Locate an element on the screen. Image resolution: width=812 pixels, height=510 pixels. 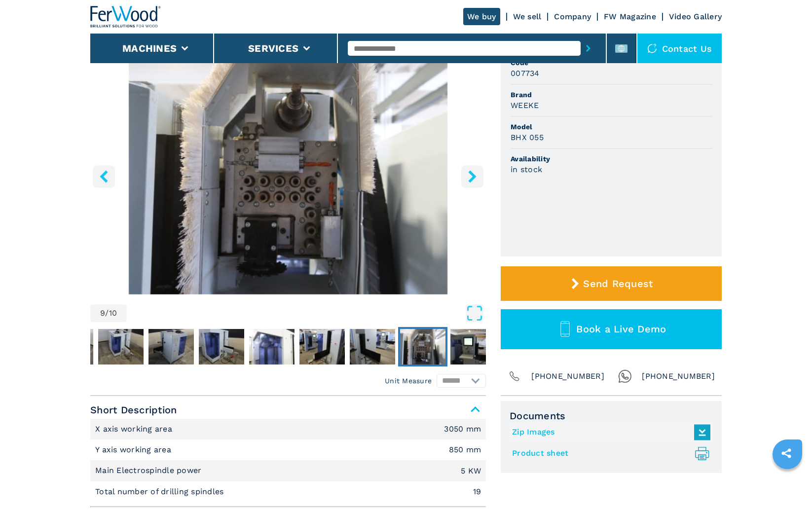
button: Go to Slide 7 is located at coordinates (322, 347).